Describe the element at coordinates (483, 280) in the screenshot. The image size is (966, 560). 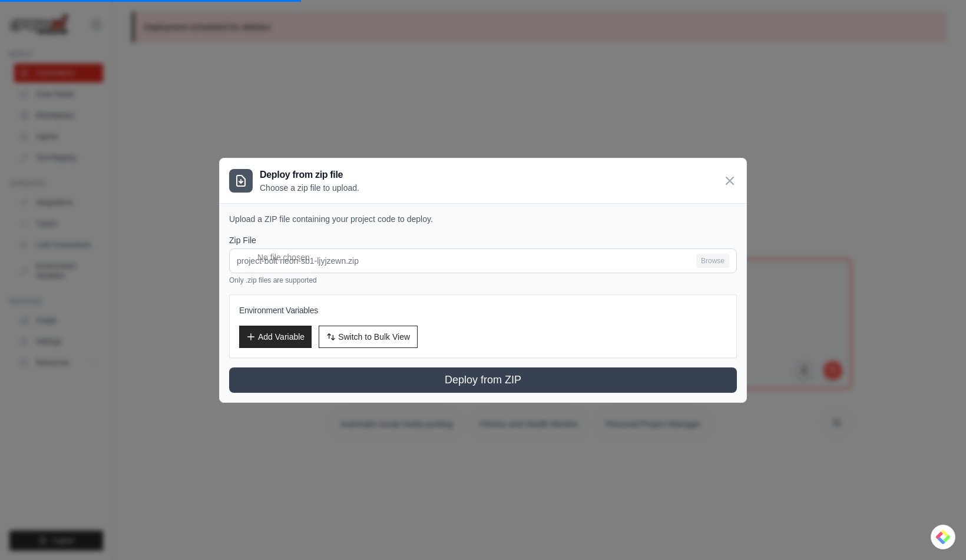
I see `p: Only .zip files are supported` at that location.